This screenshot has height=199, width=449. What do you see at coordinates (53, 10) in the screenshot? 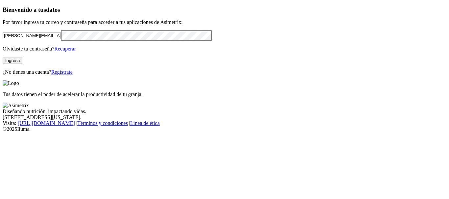
I see `span: datos` at bounding box center [53, 10].